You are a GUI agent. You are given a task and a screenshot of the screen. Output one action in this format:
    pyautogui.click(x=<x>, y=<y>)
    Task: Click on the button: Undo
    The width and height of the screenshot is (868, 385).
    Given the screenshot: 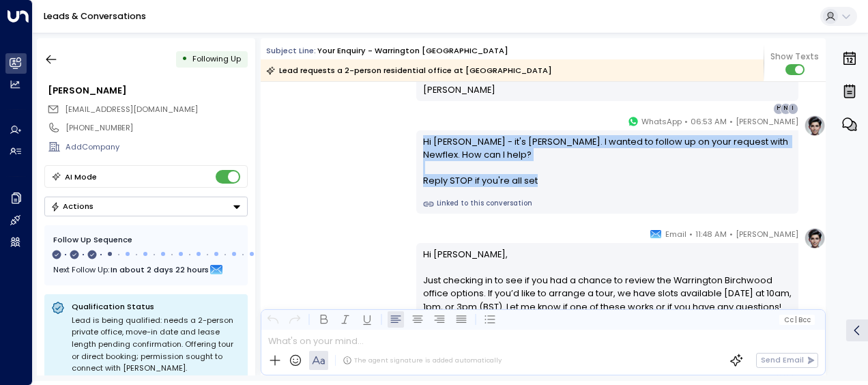 What is the action you would take?
    pyautogui.click(x=273, y=319)
    